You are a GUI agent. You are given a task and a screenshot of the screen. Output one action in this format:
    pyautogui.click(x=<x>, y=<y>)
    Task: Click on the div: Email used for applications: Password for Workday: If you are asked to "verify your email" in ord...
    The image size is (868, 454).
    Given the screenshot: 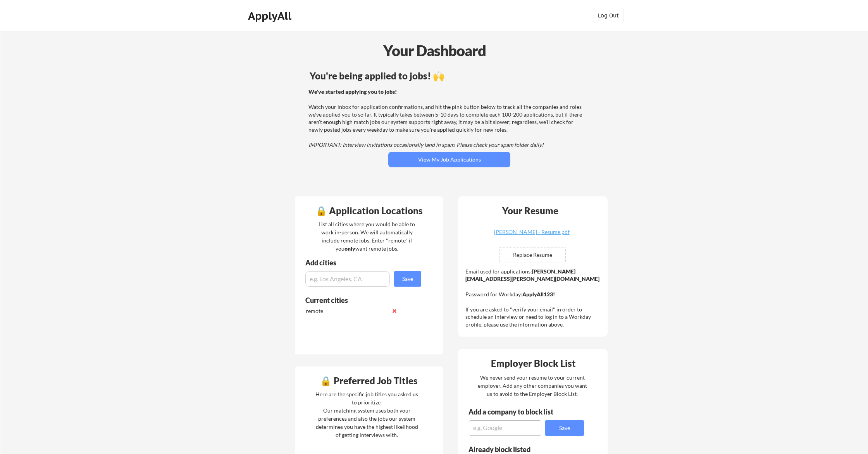 What is the action you would take?
    pyautogui.click(x=534, y=298)
    